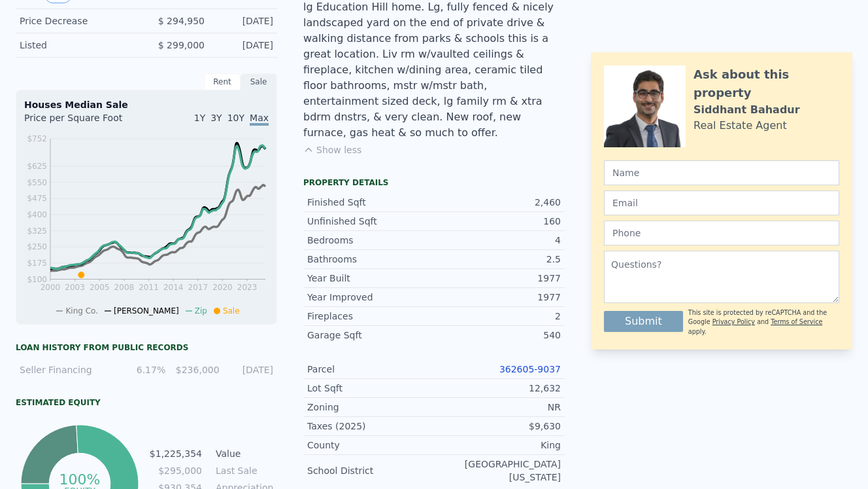 Image resolution: width=868 pixels, height=489 pixels. What do you see at coordinates (370, 407) in the screenshot?
I see `div: Zoning` at bounding box center [370, 407].